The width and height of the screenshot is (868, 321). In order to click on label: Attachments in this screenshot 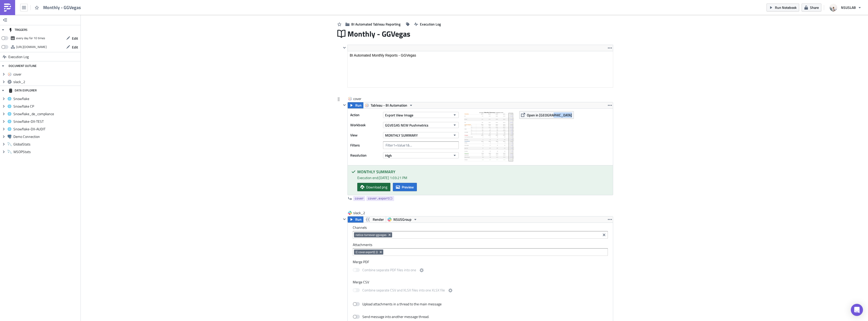, I will do `click(480, 244)`.